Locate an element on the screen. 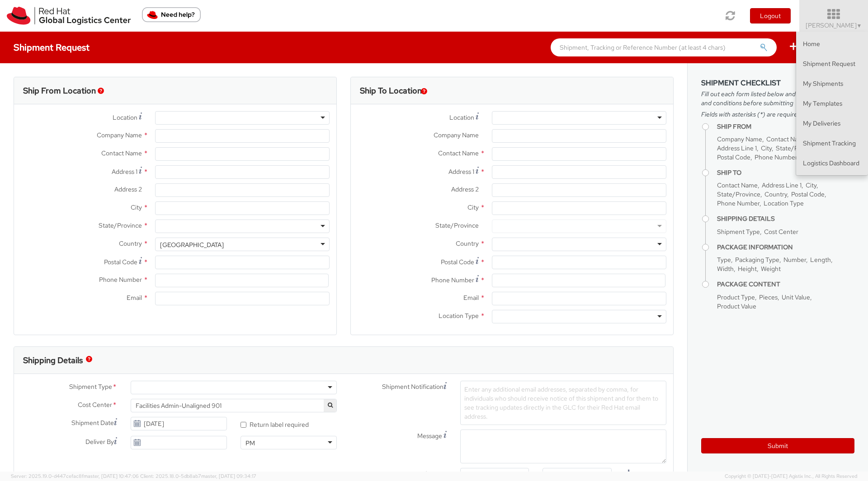 Image resolution: width=868 pixels, height=481 pixels. img: rh-logistics-00dfa346123c4ec078e1.svg is located at coordinates (68, 16).